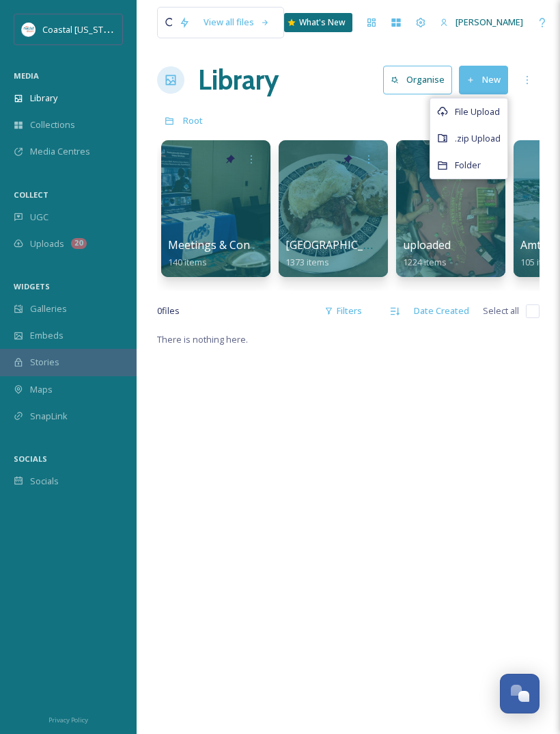  I want to click on a: Privacy Policy, so click(68, 719).